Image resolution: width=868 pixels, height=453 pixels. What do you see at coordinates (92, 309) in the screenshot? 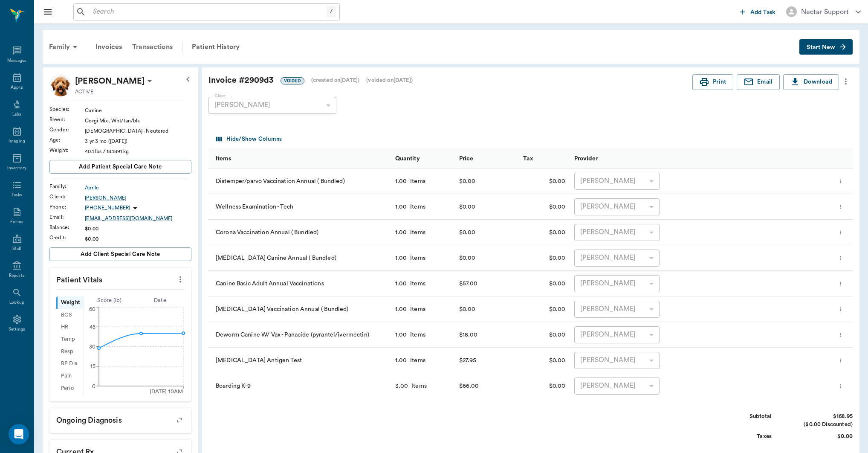
I see `tspan: 60` at bounding box center [92, 309].